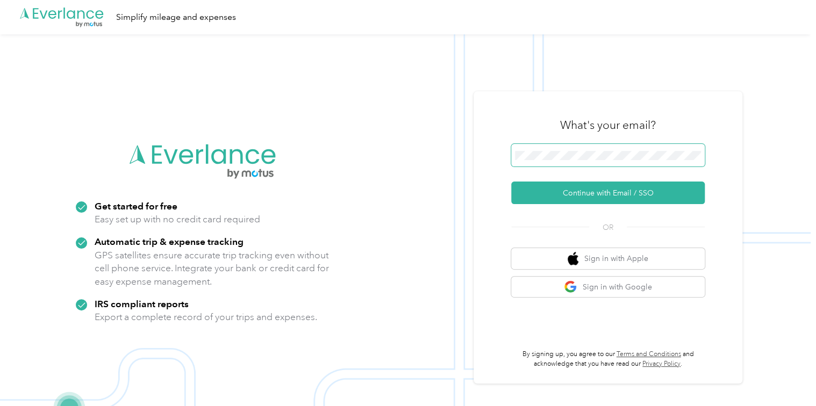 This screenshot has width=816, height=406. I want to click on p: By signing up, you agree to our and acknowledge that you have read our ., so click(608, 359).